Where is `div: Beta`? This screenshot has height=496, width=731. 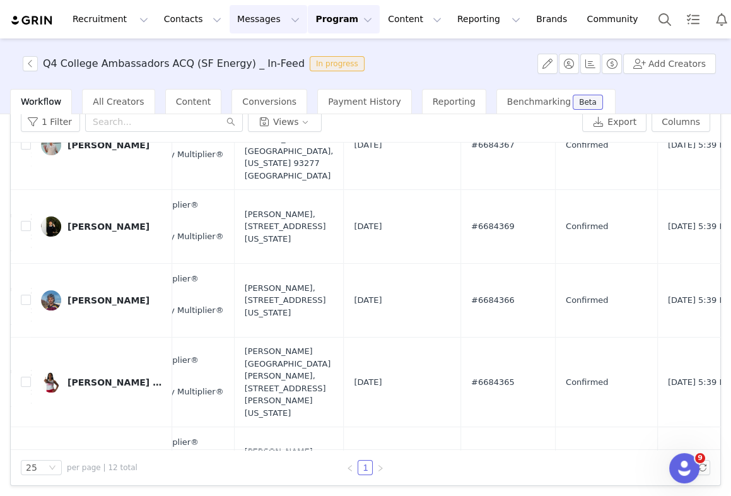
div: Beta is located at coordinates (588, 102).